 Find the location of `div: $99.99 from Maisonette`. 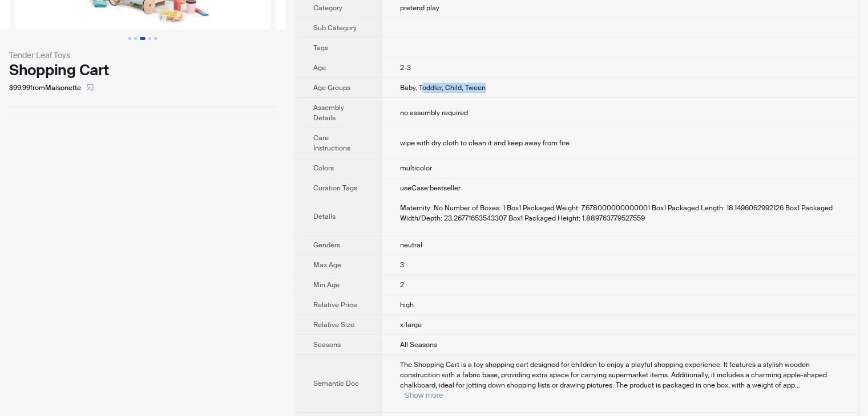

div: $99.99 from Maisonette is located at coordinates (143, 88).